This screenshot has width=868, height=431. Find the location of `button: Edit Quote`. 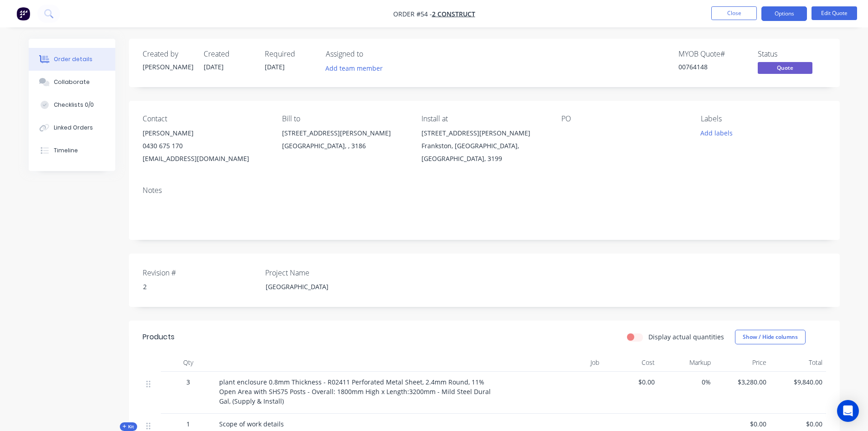

button: Edit Quote is located at coordinates (834, 13).